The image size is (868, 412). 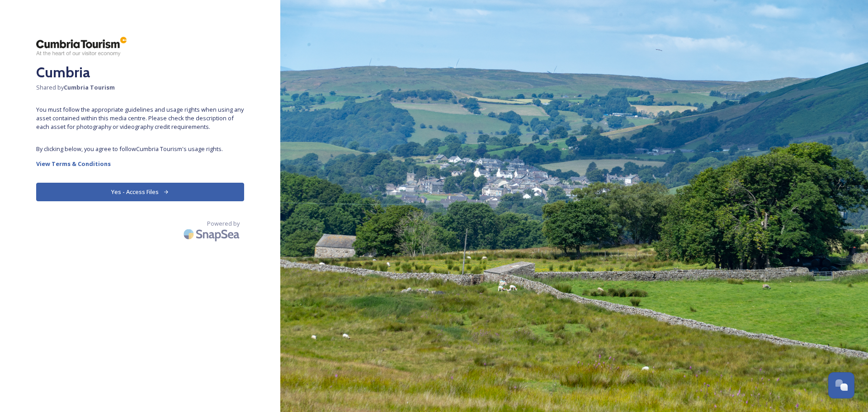 I want to click on a: View Terms & Conditions, so click(x=140, y=164).